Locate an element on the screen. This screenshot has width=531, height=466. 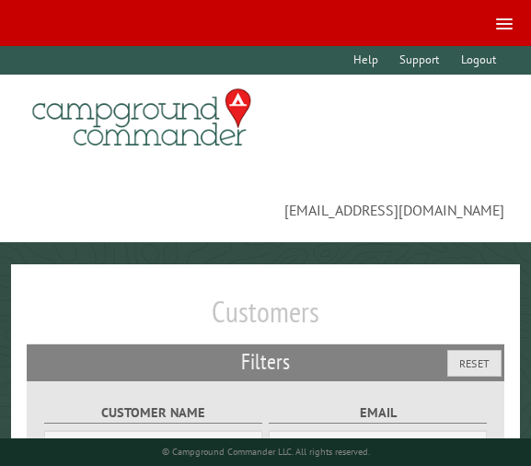
button: Reset is located at coordinates (474, 363).